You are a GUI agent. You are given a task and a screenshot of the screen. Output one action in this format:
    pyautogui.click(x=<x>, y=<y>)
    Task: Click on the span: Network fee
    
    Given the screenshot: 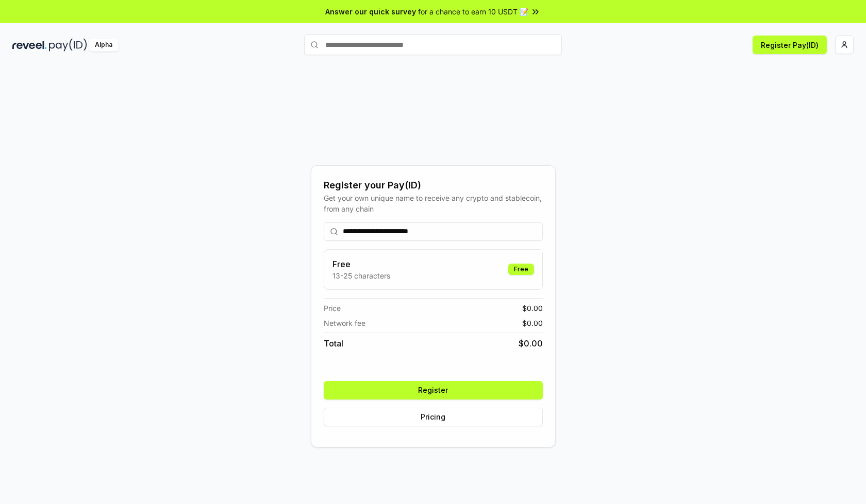 What is the action you would take?
    pyautogui.click(x=345, y=323)
    